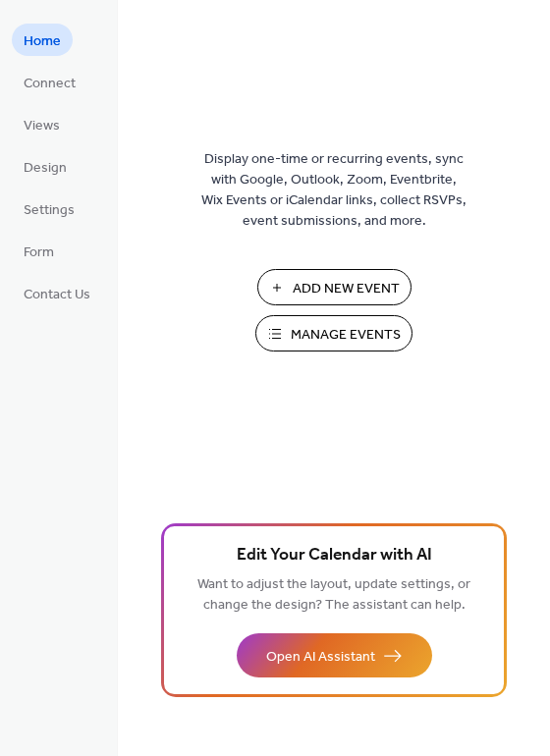 Image resolution: width=550 pixels, height=756 pixels. I want to click on span: Contact Us, so click(57, 295).